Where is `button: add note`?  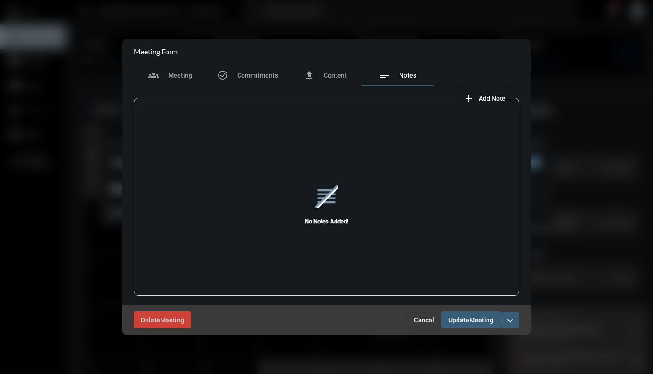 button: add note is located at coordinates (484, 98).